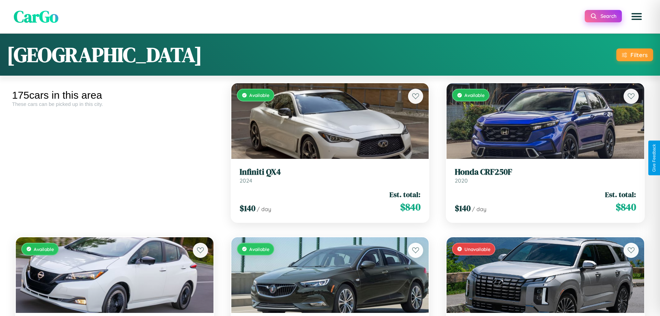 This screenshot has height=316, width=660. What do you see at coordinates (114, 104) in the screenshot?
I see `div: These cars can be picked up in this city.` at bounding box center [114, 104].